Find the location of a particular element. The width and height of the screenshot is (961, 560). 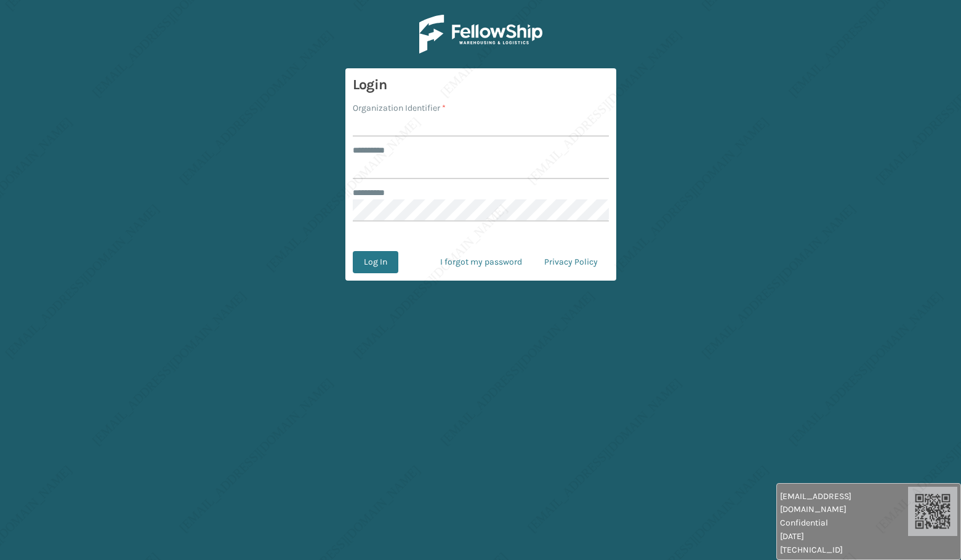

a: Privacy Policy is located at coordinates (571, 262).